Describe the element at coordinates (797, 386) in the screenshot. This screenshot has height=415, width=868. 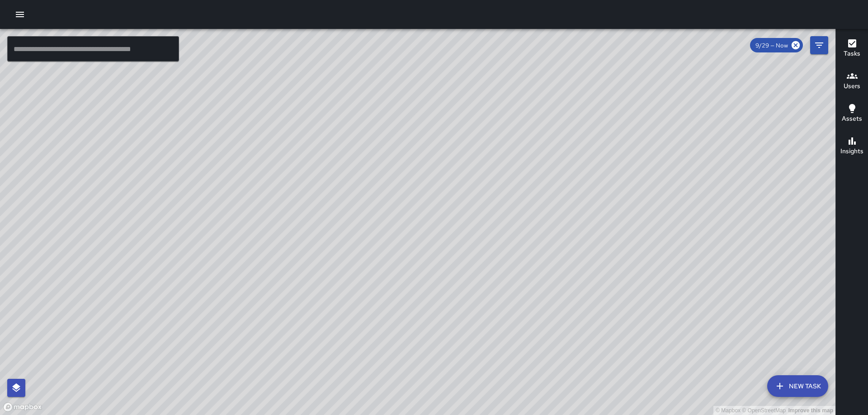
I see `button: New Task` at that location.